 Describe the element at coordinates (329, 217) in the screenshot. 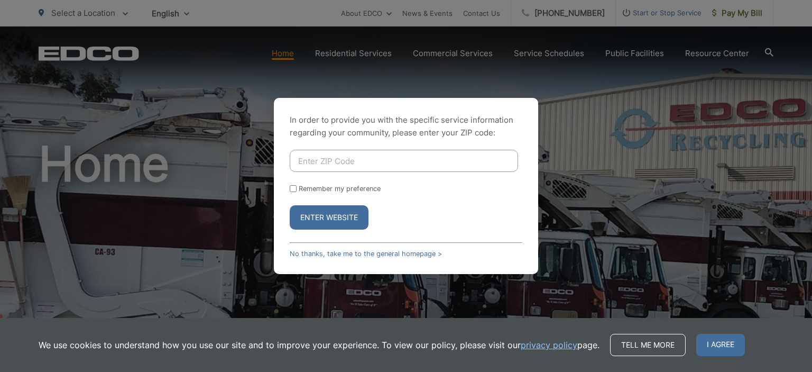

I see `button: Enter Website` at that location.